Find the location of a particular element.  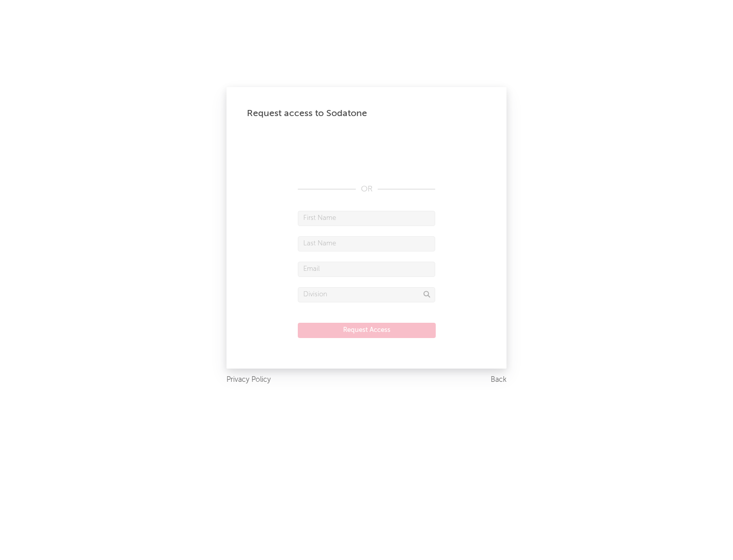

button: Request Access is located at coordinates (367, 331).